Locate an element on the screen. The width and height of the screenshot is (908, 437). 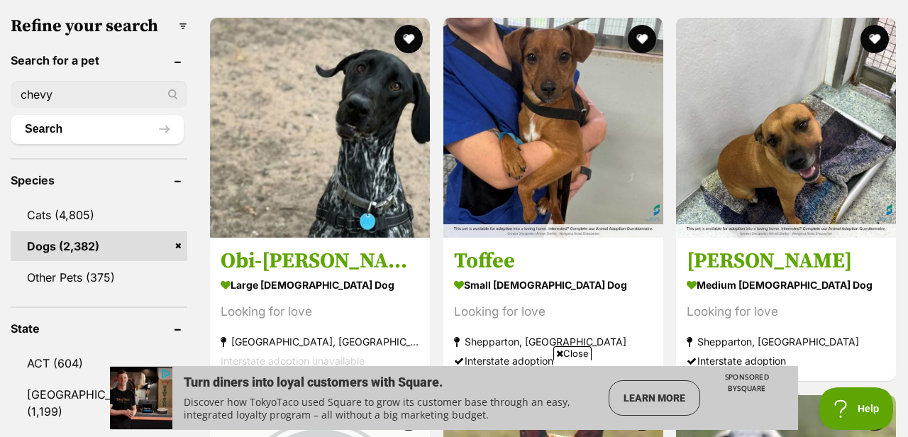
header: Search for a pet is located at coordinates (99, 60).